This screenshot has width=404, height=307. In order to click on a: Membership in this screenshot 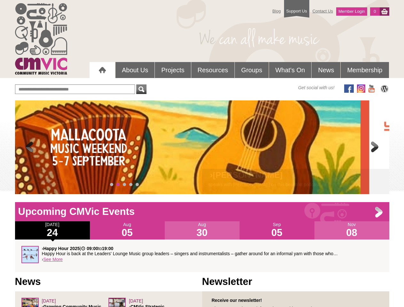, I will do `click(365, 70)`.